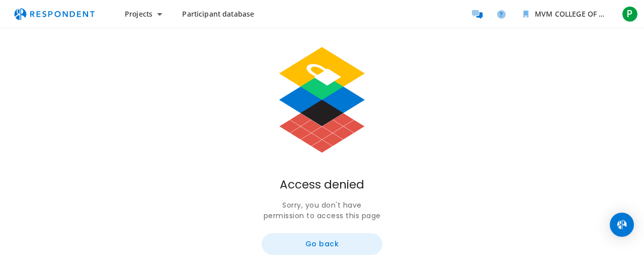  Describe the element at coordinates (322, 211) in the screenshot. I see `p: Sorry, you don't have permission to access this page` at that location.